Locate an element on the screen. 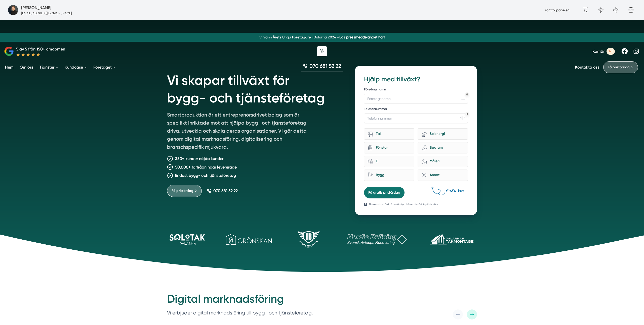  a: Kontrollpanelen is located at coordinates (557, 10).